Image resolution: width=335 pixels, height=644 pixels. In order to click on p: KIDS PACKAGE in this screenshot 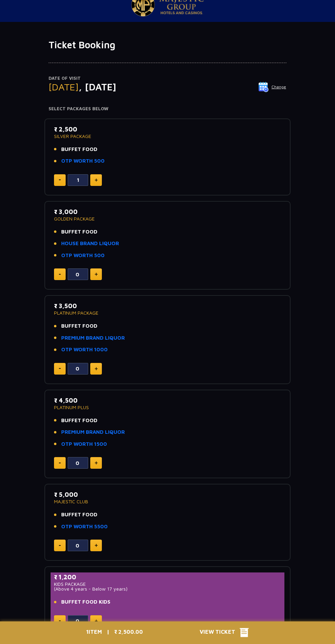, I will do `click(168, 584)`.